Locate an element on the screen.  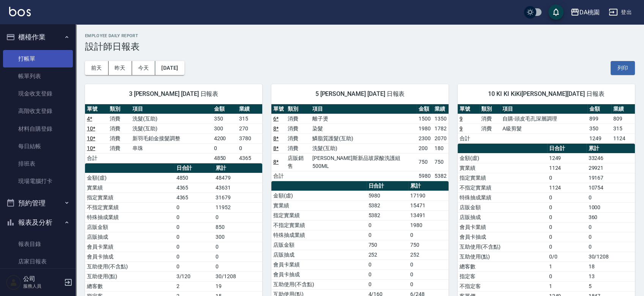
td: 實業績 is located at coordinates (503, 168).